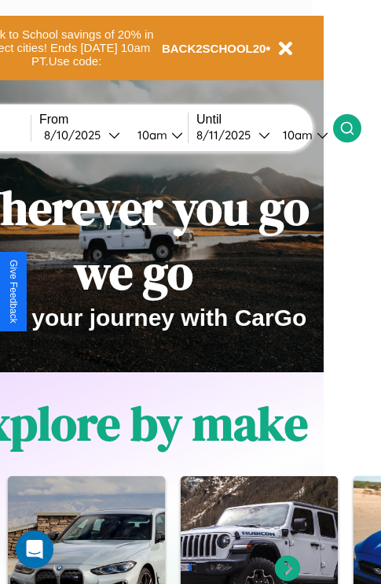  I want to click on b: BACK2SCHOOL20, so click(214, 48).